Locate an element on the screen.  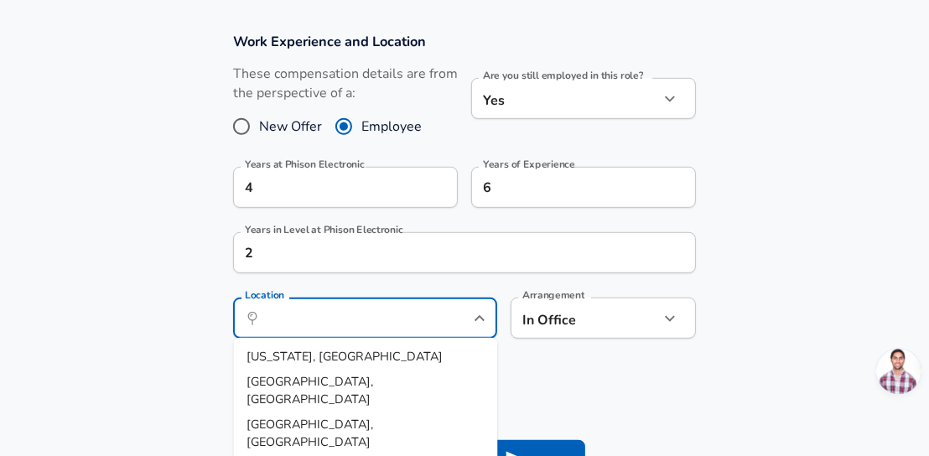
label: Years at Phison Electronic is located at coordinates (304, 164).